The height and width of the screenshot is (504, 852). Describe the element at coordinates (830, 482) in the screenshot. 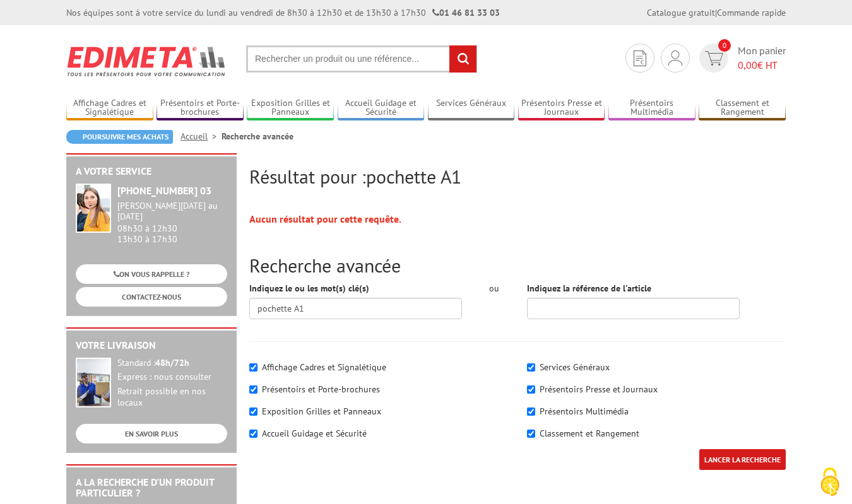

I see `img: Cookies (fenêtre modale)` at that location.